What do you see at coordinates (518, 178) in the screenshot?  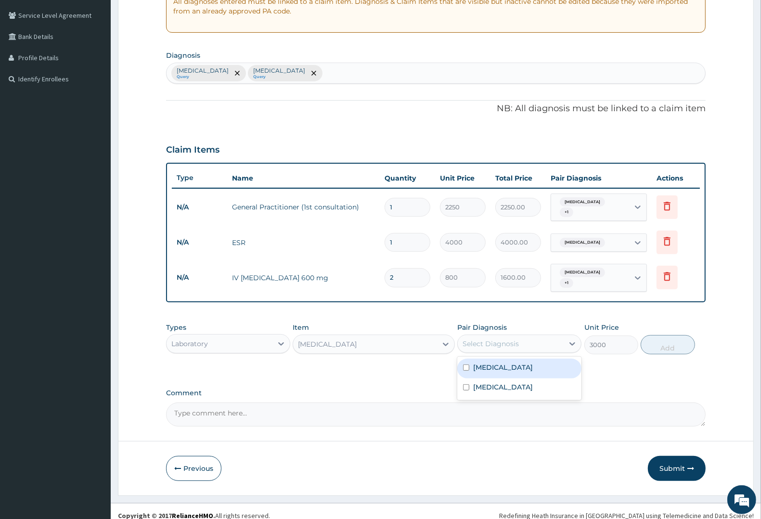 I see `th: Total Price` at bounding box center [518, 178].